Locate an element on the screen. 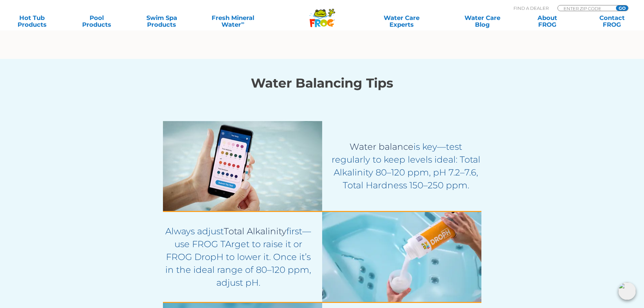 This screenshot has height=308, width=644. a: Water CareExperts is located at coordinates (402, 21).